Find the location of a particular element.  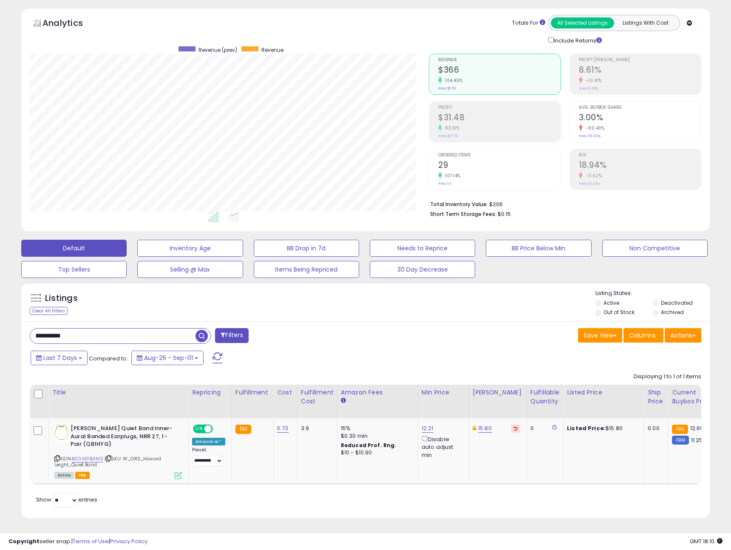

small: FBM is located at coordinates (680, 440).